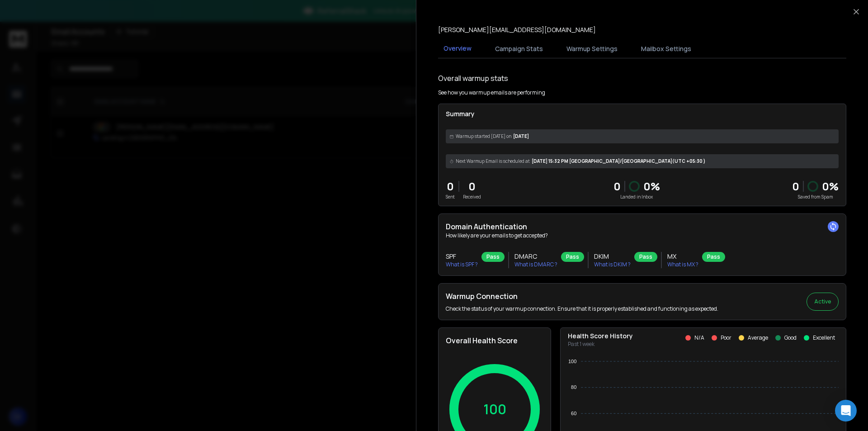  Describe the element at coordinates (461, 256) in the screenshot. I see `h3: SPF` at that location.